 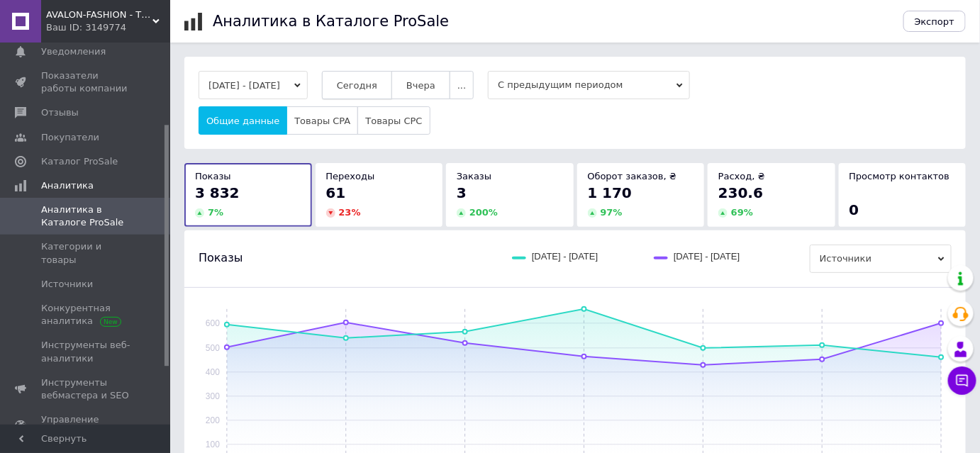 I want to click on span: Отзывы, so click(x=60, y=113).